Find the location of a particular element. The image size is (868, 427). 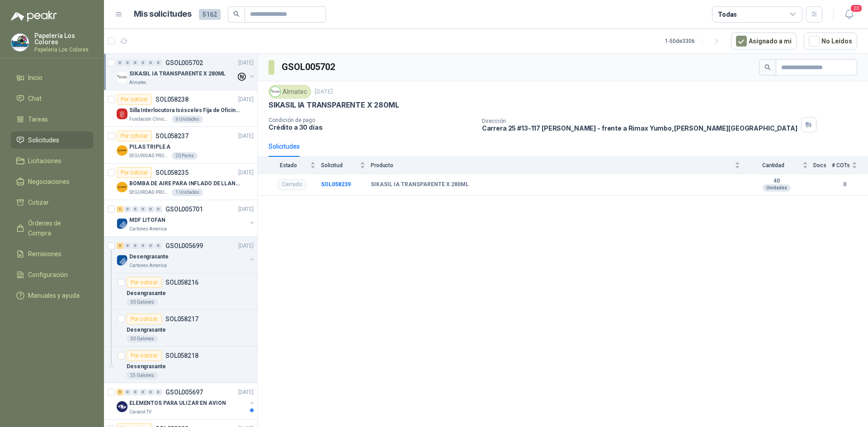

div: 30 Galones is located at coordinates (142, 302).